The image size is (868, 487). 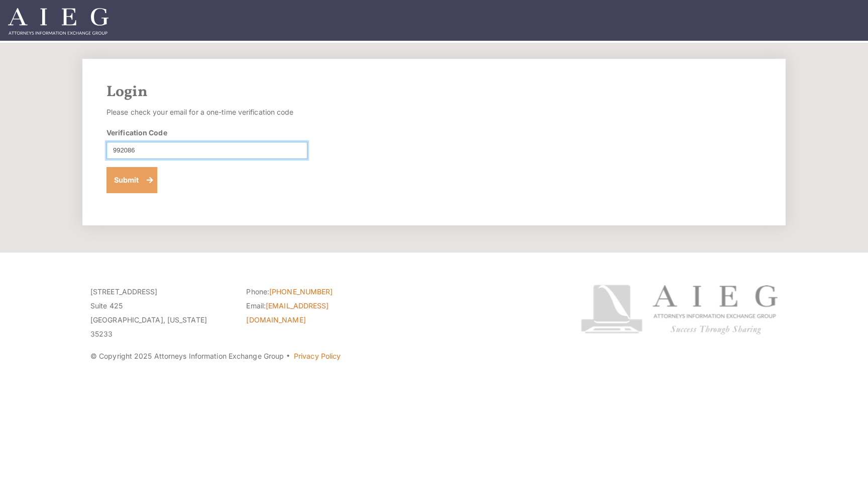 What do you see at coordinates (680, 309) in the screenshot?
I see `img: Attorneys Information Exchange Group logo` at bounding box center [680, 309].